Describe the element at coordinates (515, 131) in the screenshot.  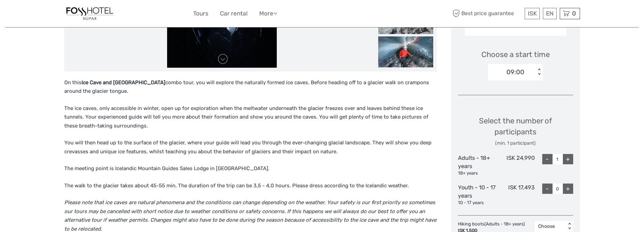
I see `div: Select the number of participants` at that location.